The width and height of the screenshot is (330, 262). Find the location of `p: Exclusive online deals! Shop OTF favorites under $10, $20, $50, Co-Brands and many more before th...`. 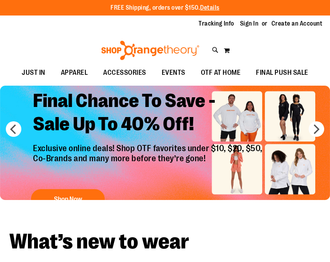

p: Exclusive online deals! Shop OTF favorites under $10, $20, $50, Co-Brands and many more before th... is located at coordinates (149, 163).